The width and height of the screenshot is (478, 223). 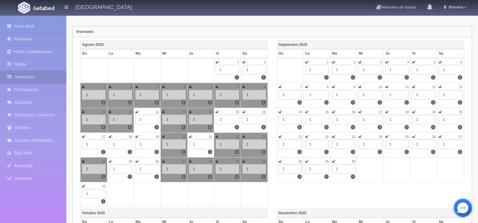 What do you see at coordinates (130, 136) in the screenshot?
I see `small: 18` at bounding box center [130, 136].